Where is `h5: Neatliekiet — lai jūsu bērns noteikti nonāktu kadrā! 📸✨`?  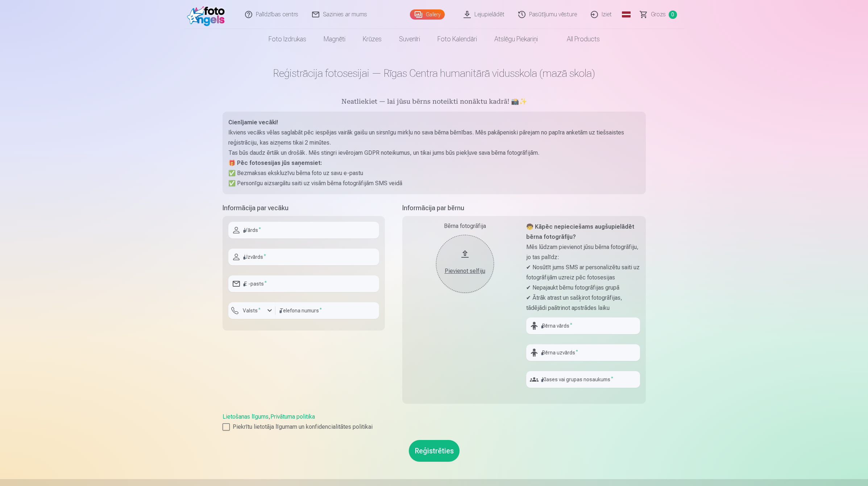 h5: Neatliekiet — lai jūsu bērns noteikti nonāktu kadrā! 📸✨ is located at coordinates (434, 102).